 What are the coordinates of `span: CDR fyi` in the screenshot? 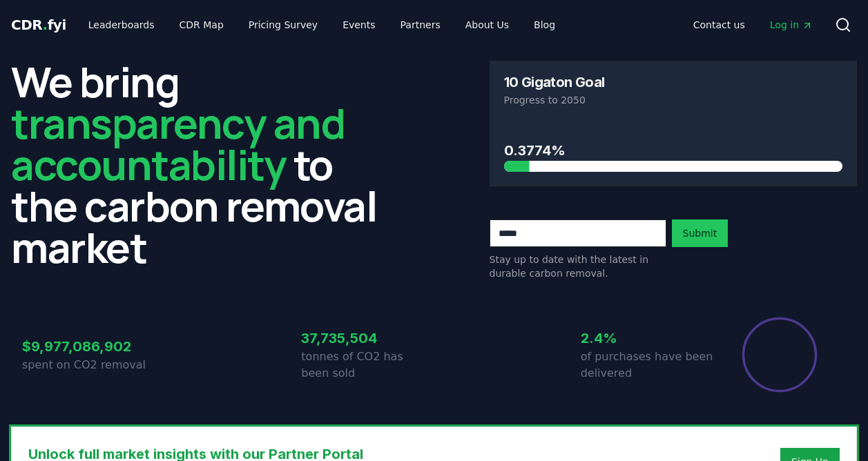 It's located at (39, 25).